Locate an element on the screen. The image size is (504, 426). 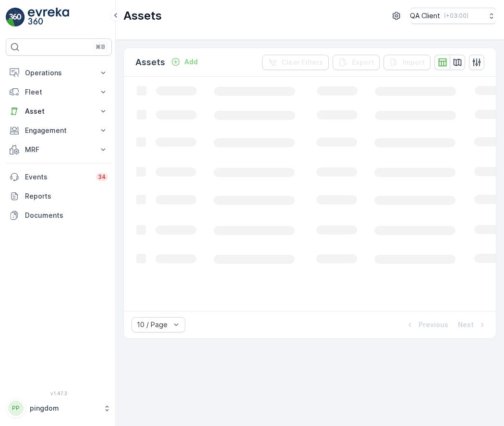
p: 34 is located at coordinates (102, 177).